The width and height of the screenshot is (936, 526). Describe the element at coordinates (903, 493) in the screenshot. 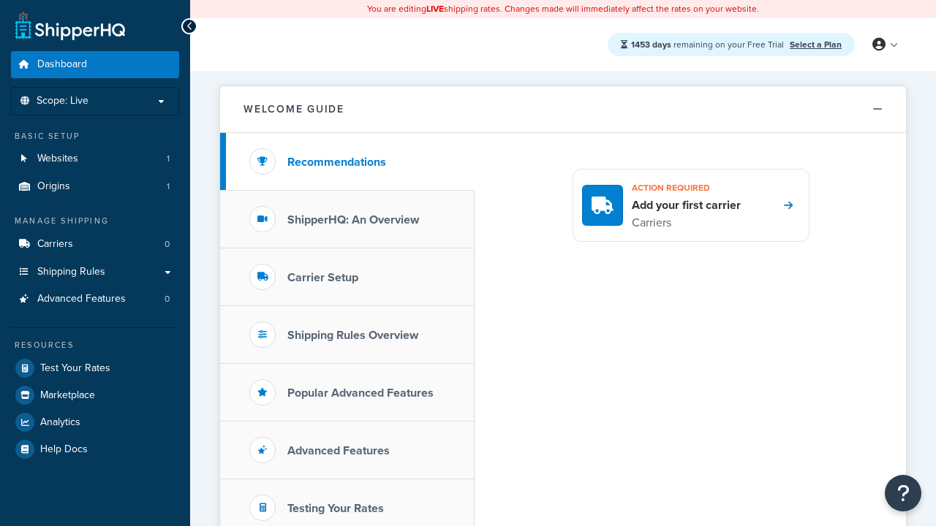

I see `button: Open Resource Center` at that location.